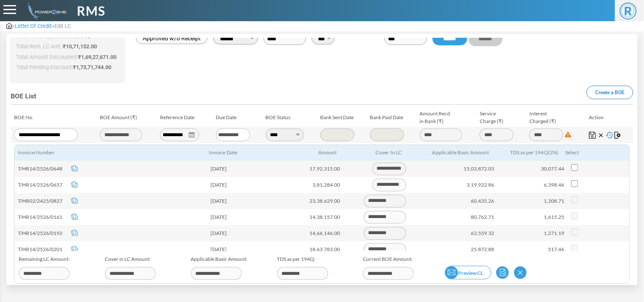  What do you see at coordinates (601, 135) in the screenshot?
I see `img: Cancel Changes` at bounding box center [601, 135].